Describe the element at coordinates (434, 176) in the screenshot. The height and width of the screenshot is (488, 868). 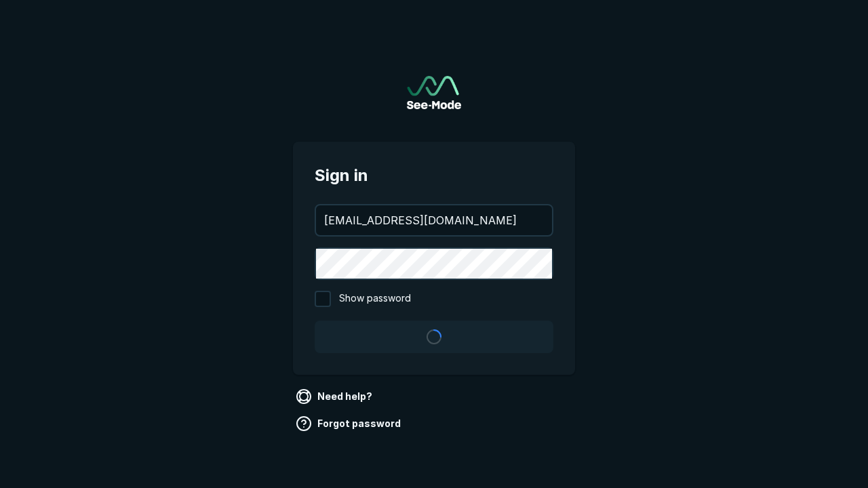
I see `span: Sign in` at that location.